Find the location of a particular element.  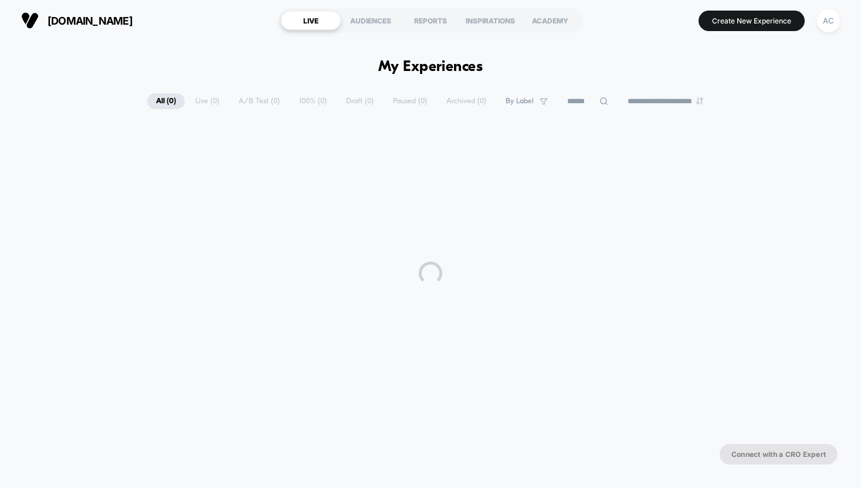

img: end is located at coordinates (700, 101).